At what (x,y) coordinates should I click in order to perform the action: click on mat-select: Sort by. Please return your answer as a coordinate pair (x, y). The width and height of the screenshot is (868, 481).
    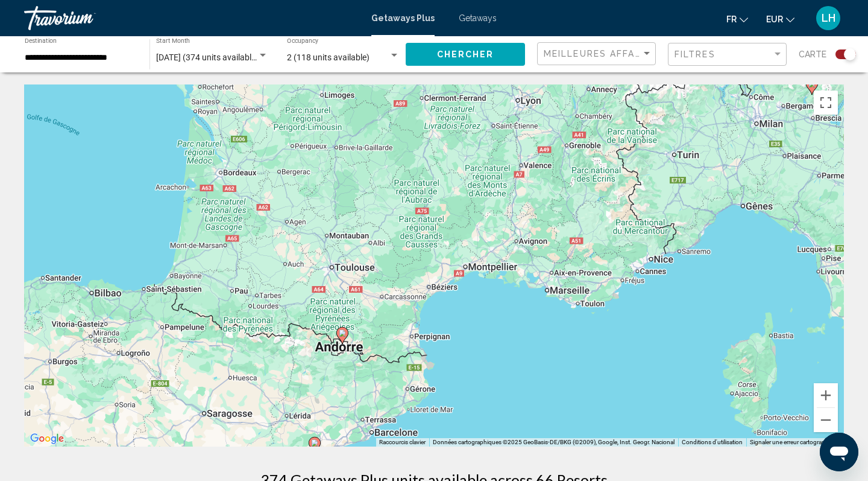
    Looking at the image, I should click on (598, 54).